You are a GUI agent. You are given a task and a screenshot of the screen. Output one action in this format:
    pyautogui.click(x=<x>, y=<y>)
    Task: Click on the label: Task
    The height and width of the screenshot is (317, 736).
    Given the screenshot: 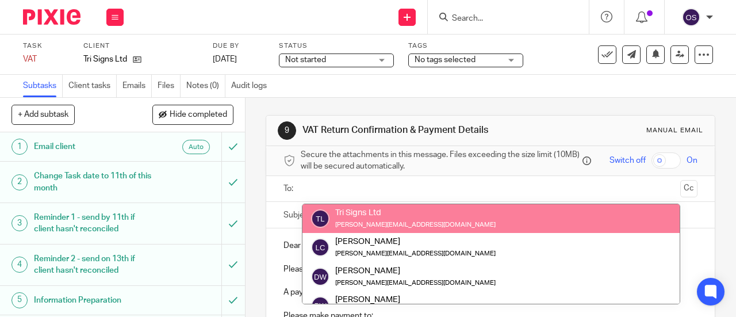 What is the action you would take?
    pyautogui.click(x=46, y=46)
    